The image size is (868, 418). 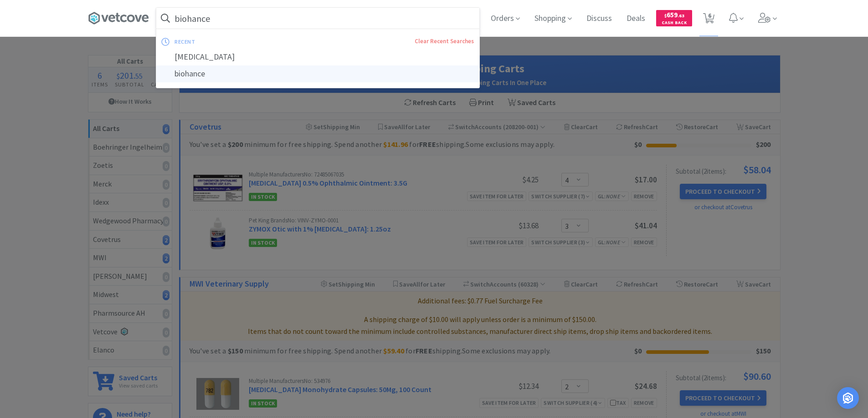 What do you see at coordinates (674, 15) in the screenshot?
I see `span: 659` at bounding box center [674, 15].